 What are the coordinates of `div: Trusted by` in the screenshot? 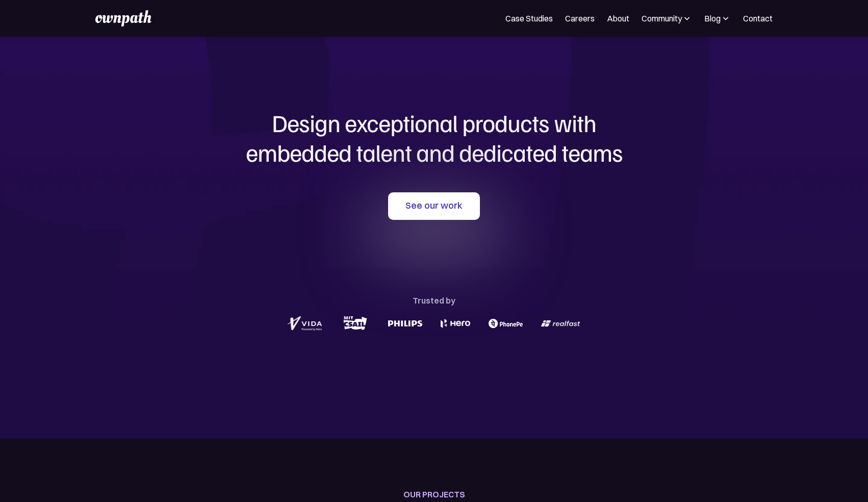 It's located at (434, 301).